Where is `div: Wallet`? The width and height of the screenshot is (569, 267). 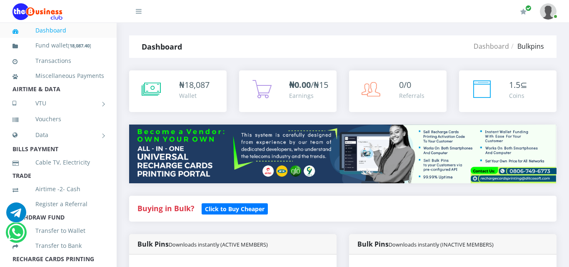
div: Wallet is located at coordinates (194, 95).